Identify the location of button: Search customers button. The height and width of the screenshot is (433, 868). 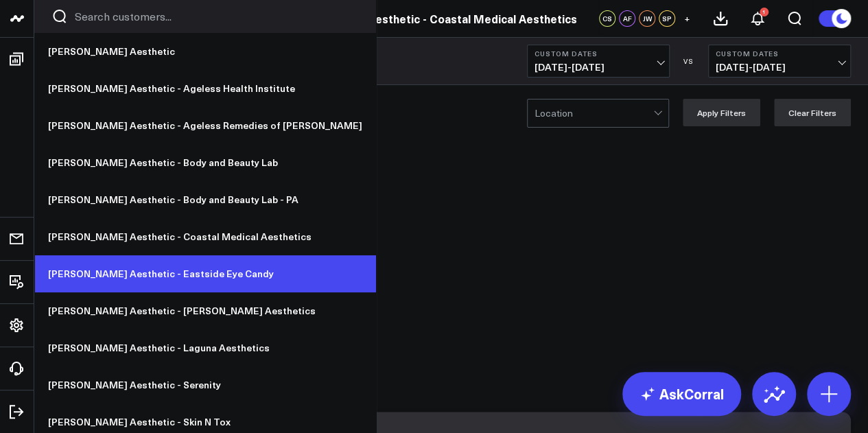
(60, 17).